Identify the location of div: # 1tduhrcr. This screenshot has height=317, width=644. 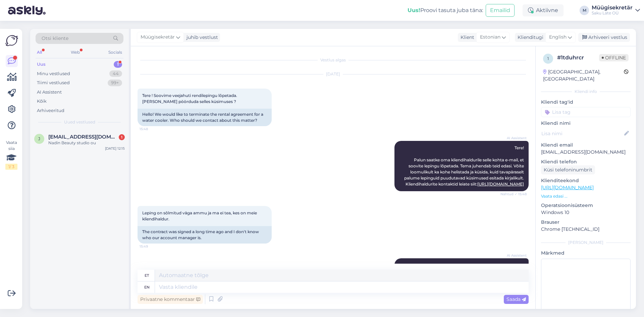
(577, 58).